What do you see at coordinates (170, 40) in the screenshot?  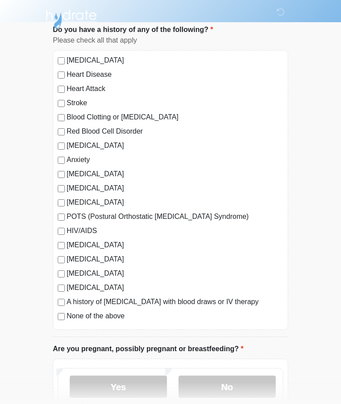 I see `div: Please check all that apply` at bounding box center [170, 40].